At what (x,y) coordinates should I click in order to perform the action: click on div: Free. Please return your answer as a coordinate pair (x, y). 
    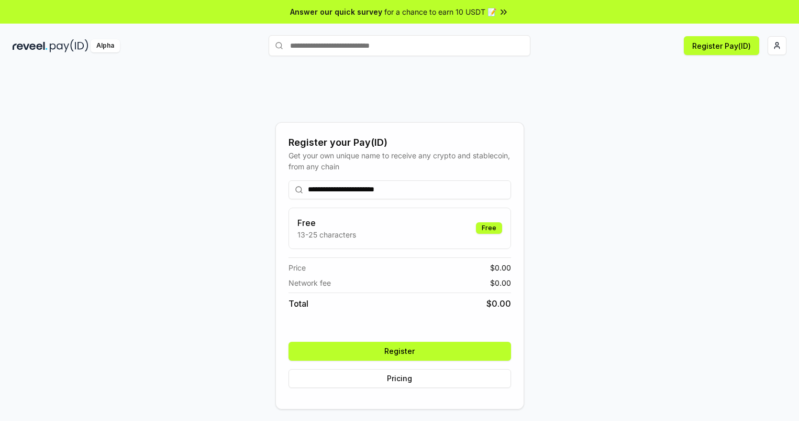
    Looking at the image, I should click on (489, 228).